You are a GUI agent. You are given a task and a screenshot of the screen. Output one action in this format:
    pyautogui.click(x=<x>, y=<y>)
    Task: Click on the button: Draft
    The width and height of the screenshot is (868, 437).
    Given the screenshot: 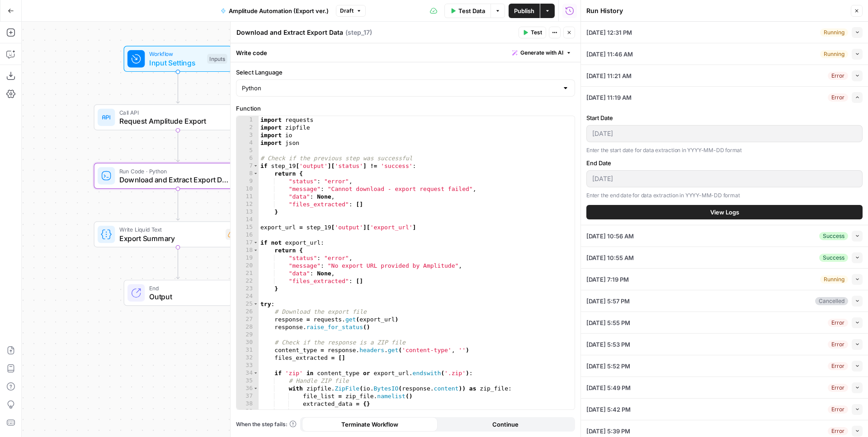 What is the action you would take?
    pyautogui.click(x=351, y=11)
    